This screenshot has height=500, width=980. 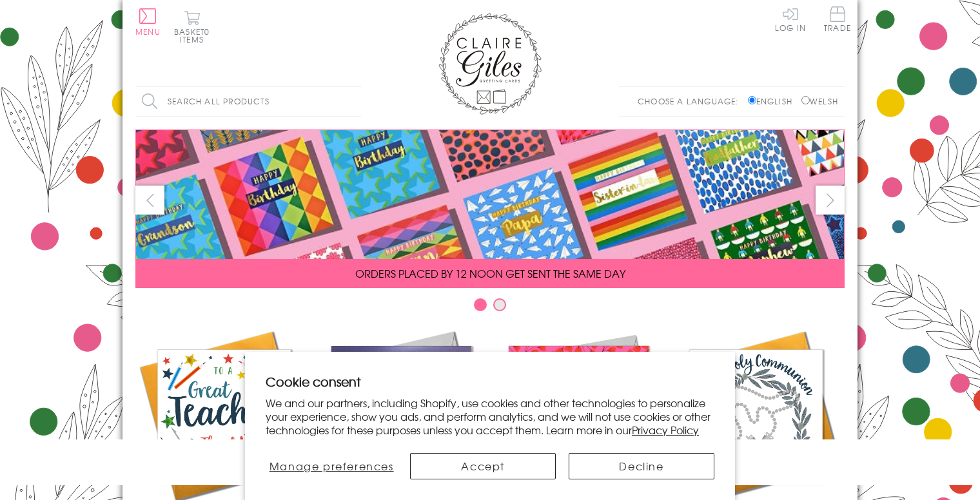 I want to click on button: Decline, so click(x=641, y=466).